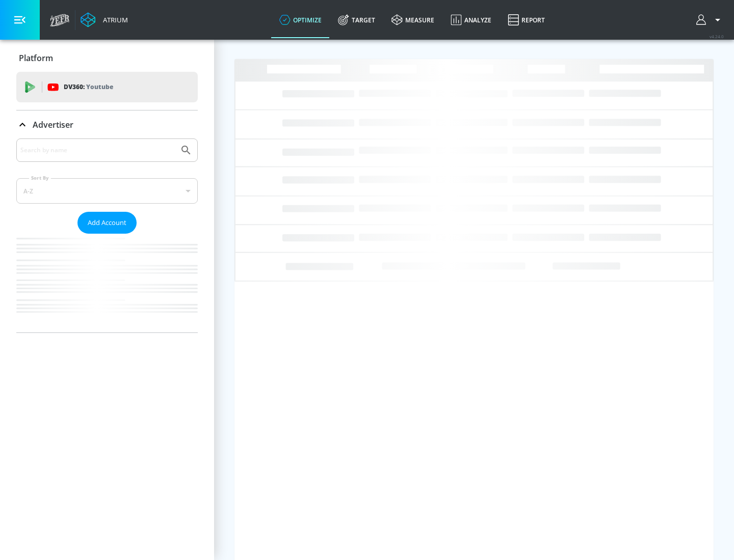 The height and width of the screenshot is (560, 734). What do you see at coordinates (300, 20) in the screenshot?
I see `a: optimize` at bounding box center [300, 20].